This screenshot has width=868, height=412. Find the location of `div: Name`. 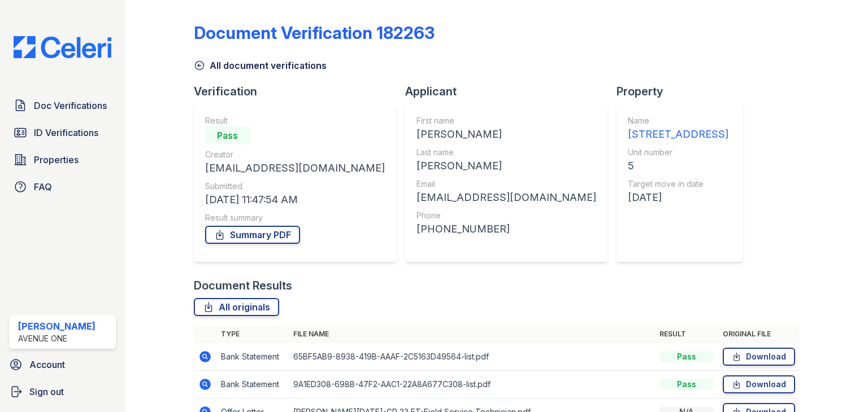

div: Name is located at coordinates (678, 121).